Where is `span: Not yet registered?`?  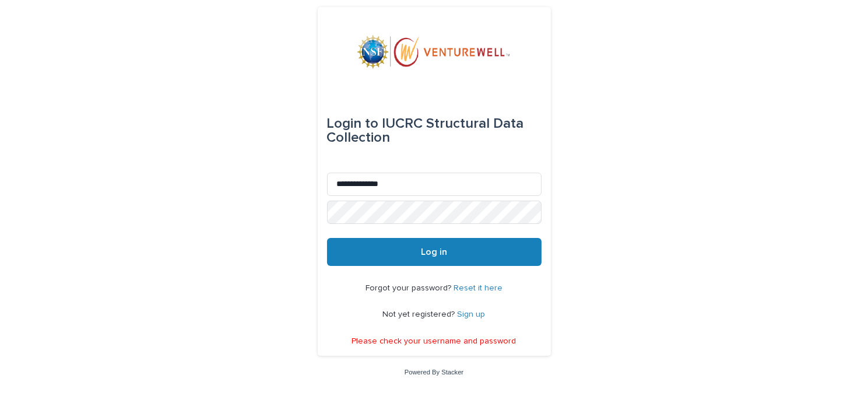
span: Not yet registered? is located at coordinates (420, 314).